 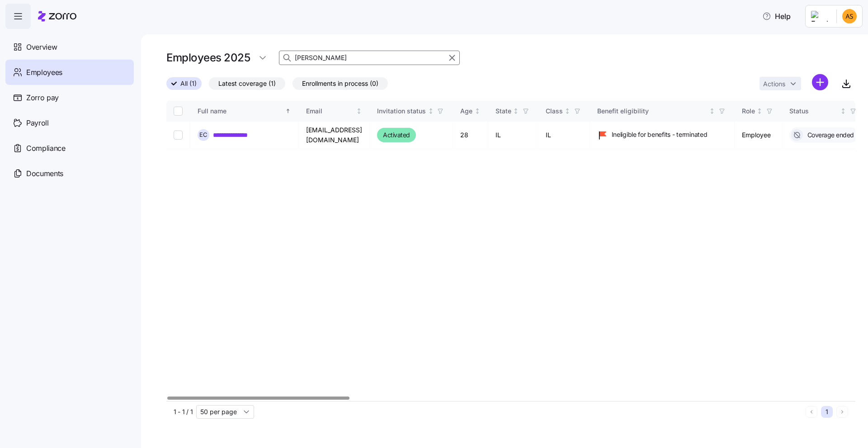 What do you see at coordinates (179, 135) in the screenshot?
I see `input: Select record 1` at bounding box center [179, 135].